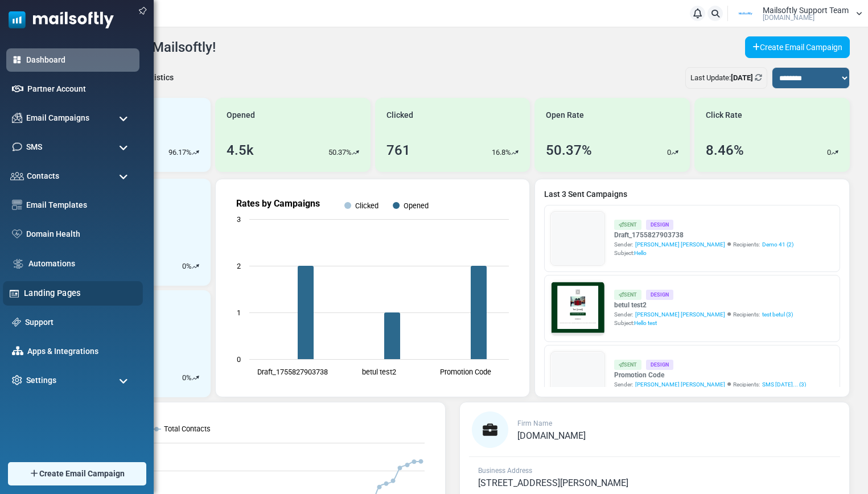 The height and width of the screenshot is (494, 868). What do you see at coordinates (18, 264) in the screenshot?
I see `img: workflow.svg` at bounding box center [18, 264].